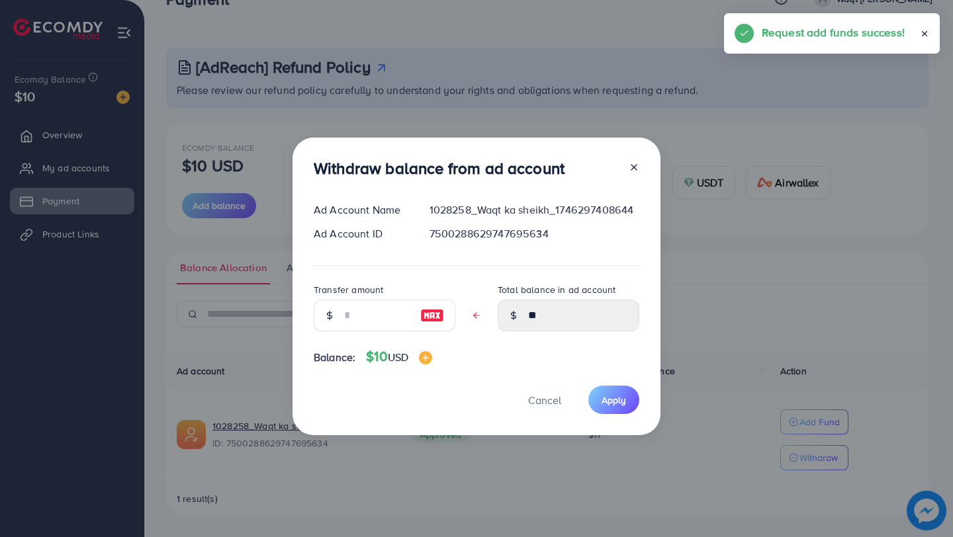  Describe the element at coordinates (557, 290) in the screenshot. I see `label: Total balance in ad account` at that location.